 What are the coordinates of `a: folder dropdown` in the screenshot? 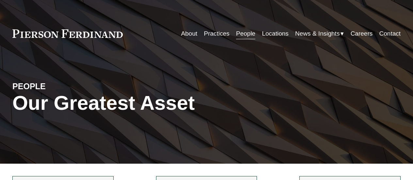 It's located at (319, 34).